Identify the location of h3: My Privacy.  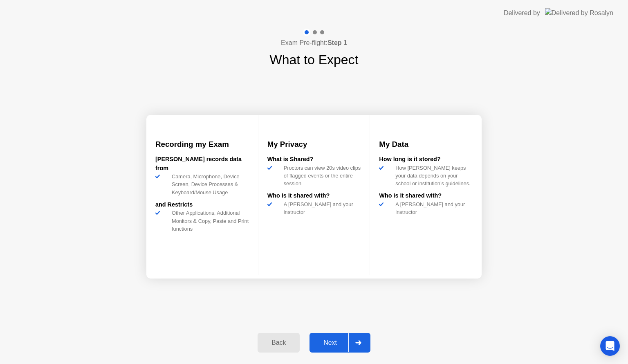
(314, 144).